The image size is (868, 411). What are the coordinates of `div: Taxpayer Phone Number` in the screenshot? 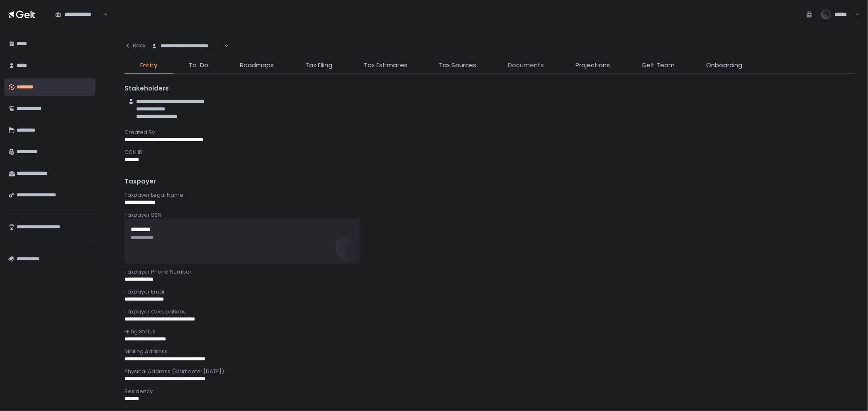 It's located at (491, 272).